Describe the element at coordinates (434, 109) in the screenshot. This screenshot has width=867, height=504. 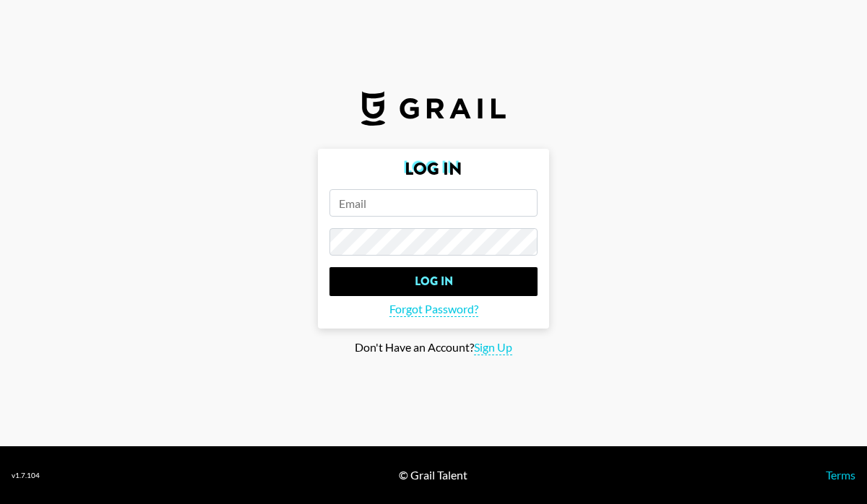
I see `img: Grail Talent Logo` at that location.